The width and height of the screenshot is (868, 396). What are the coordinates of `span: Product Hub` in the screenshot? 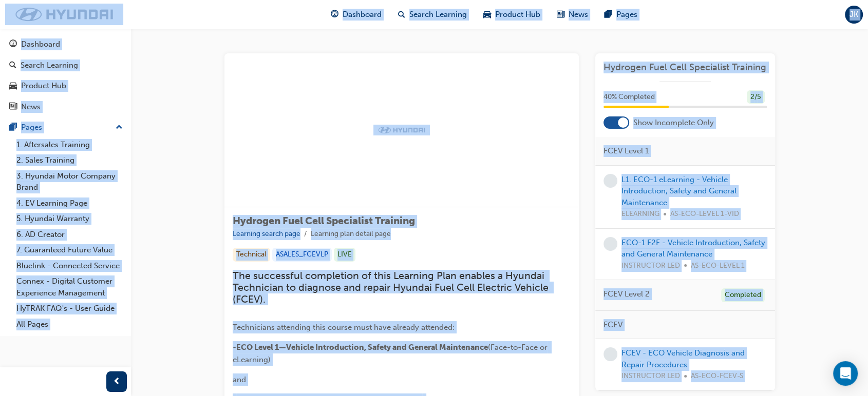 It's located at (517, 14).